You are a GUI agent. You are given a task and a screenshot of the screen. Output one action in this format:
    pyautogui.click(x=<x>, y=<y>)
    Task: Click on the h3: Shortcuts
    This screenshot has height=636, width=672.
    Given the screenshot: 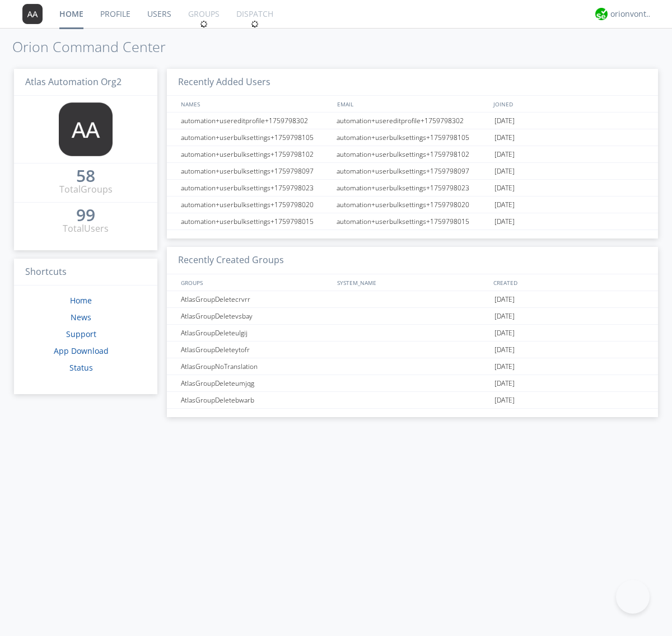 What is the action you would take?
    pyautogui.click(x=85, y=273)
    